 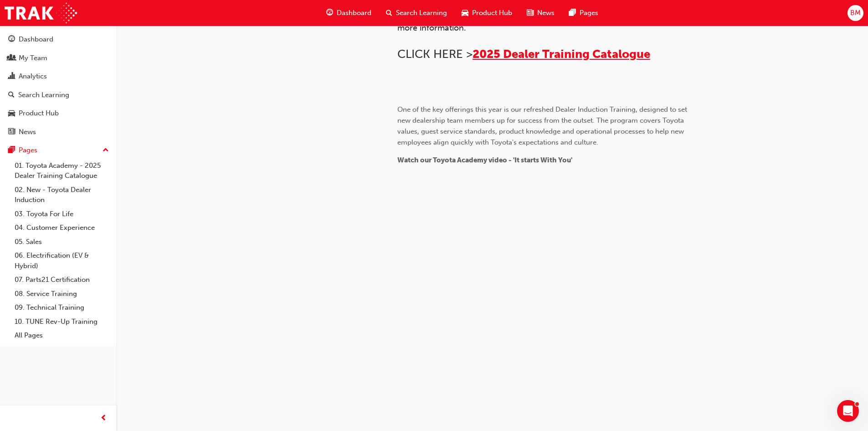 I want to click on a: Search Learning, so click(x=58, y=95).